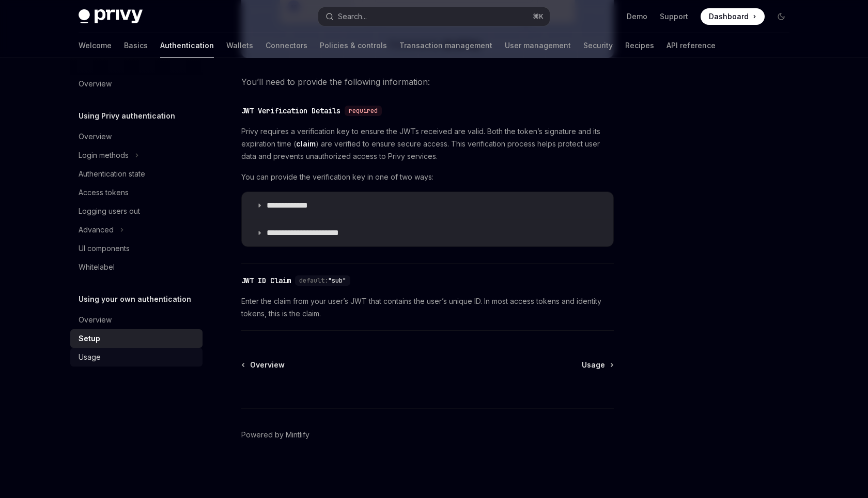 The height and width of the screenshot is (498, 868). Describe the element at coordinates (427, 307) in the screenshot. I see `span: Enter the claim from your user’s JWT that contains the user’s unique ID. In most access tokens an...` at that location.